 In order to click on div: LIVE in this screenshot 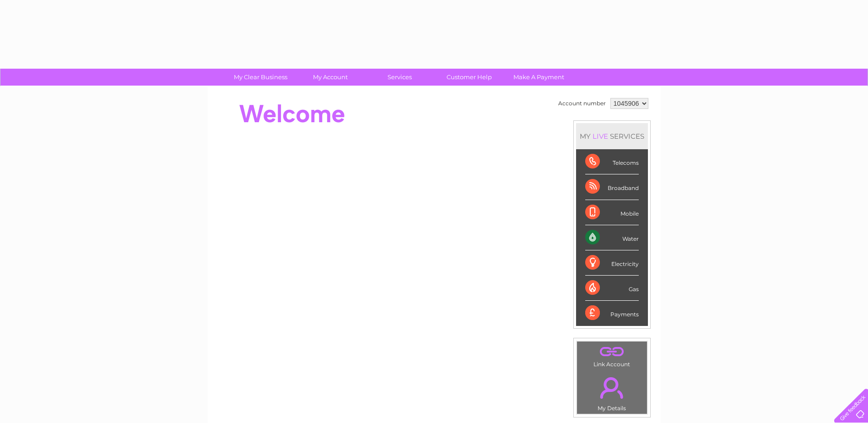, I will do `click(600, 136)`.